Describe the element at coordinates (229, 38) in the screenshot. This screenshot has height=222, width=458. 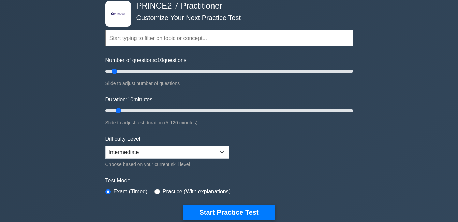
I see `input: Start typing to filter on topic or concept...` at that location.